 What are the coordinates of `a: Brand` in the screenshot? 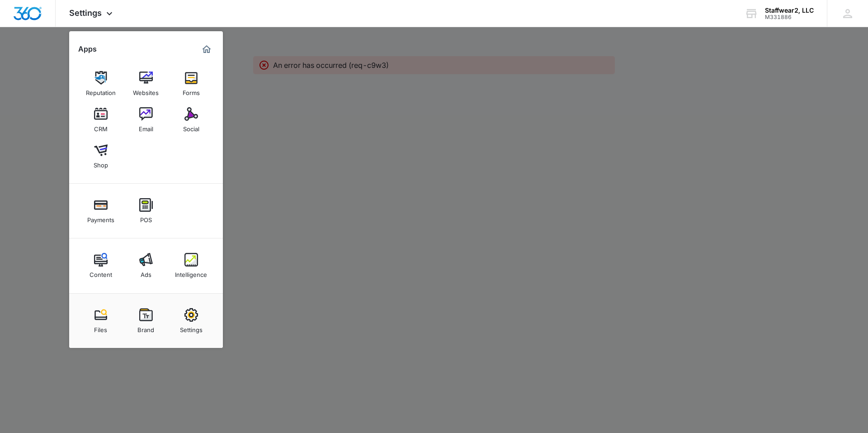 It's located at (146, 321).